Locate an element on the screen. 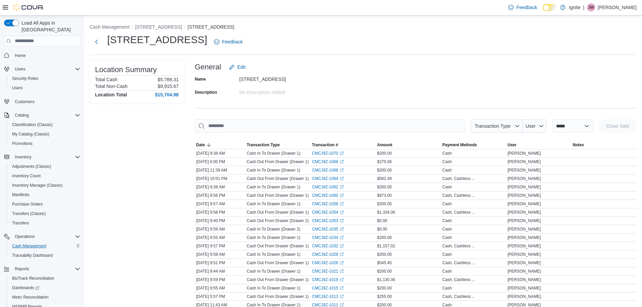  button: Traceabilty Dashboard is located at coordinates (45, 255).